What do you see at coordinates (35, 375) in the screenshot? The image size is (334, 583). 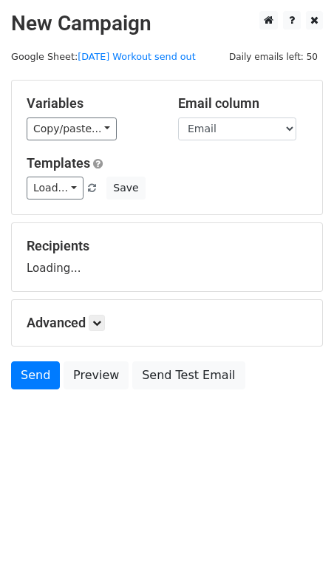 I see `a: Send` at bounding box center [35, 375].